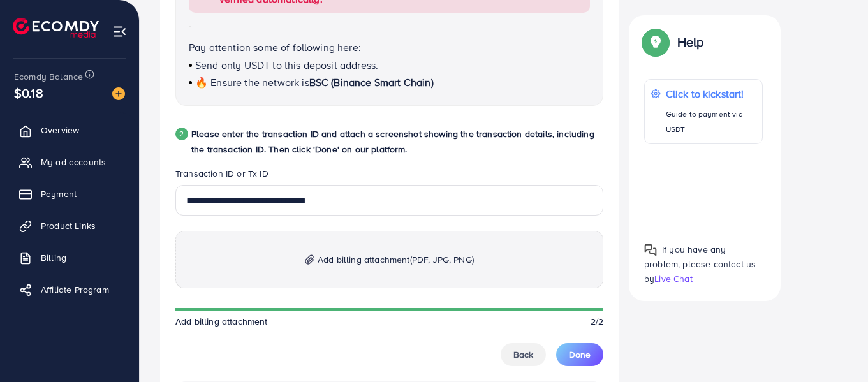 Image resolution: width=868 pixels, height=382 pixels. What do you see at coordinates (119, 31) in the screenshot?
I see `img: menu` at bounding box center [119, 31].